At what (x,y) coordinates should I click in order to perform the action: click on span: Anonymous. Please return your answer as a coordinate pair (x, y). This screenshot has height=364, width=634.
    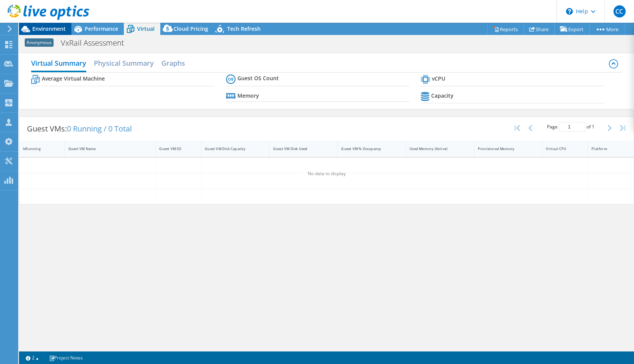
    Looking at the image, I should click on (39, 43).